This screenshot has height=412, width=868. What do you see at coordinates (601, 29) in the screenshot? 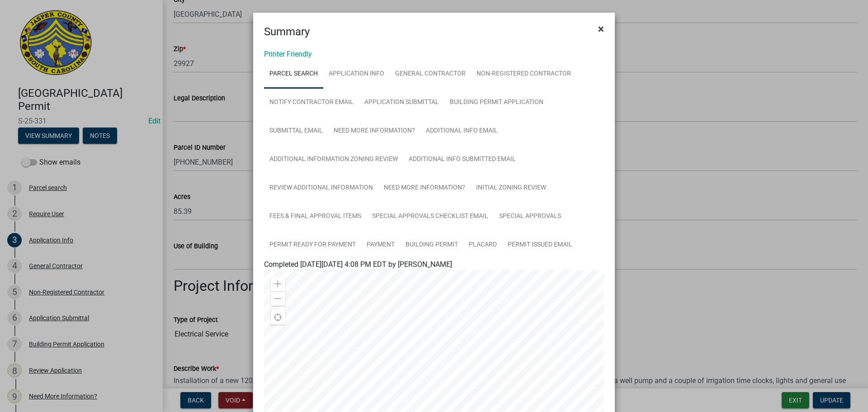
I see `button: Close` at bounding box center [601, 29].